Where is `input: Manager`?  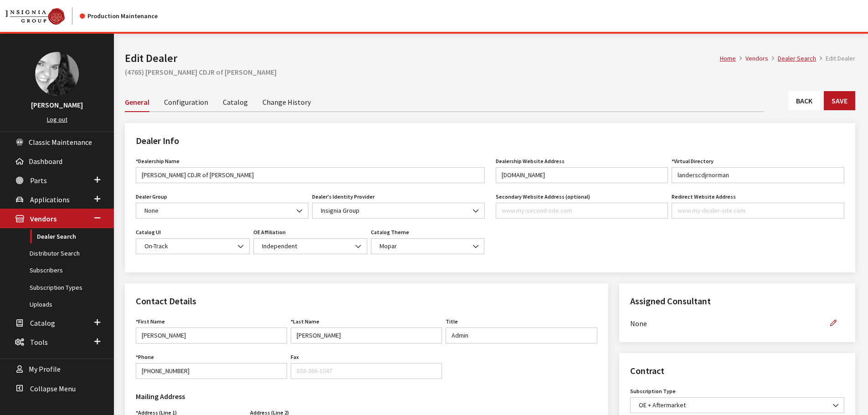 input: Manager is located at coordinates (521, 335).